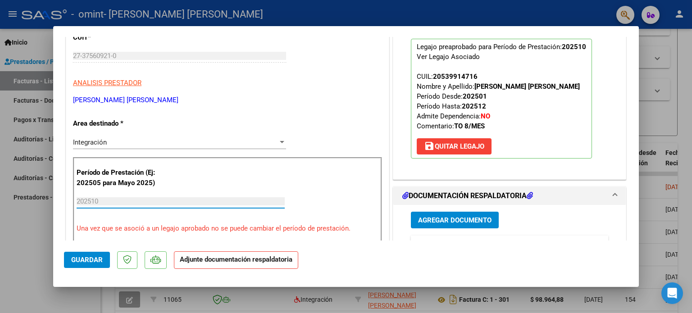 The image size is (692, 313). Describe the element at coordinates (448, 57) in the screenshot. I see `div: Ver Legajo Asociado` at that location.